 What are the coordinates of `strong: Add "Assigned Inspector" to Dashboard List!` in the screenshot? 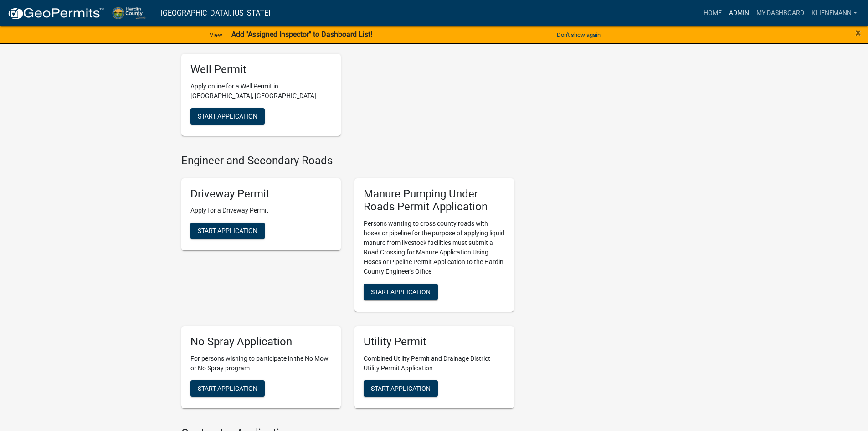 It's located at (302, 34).